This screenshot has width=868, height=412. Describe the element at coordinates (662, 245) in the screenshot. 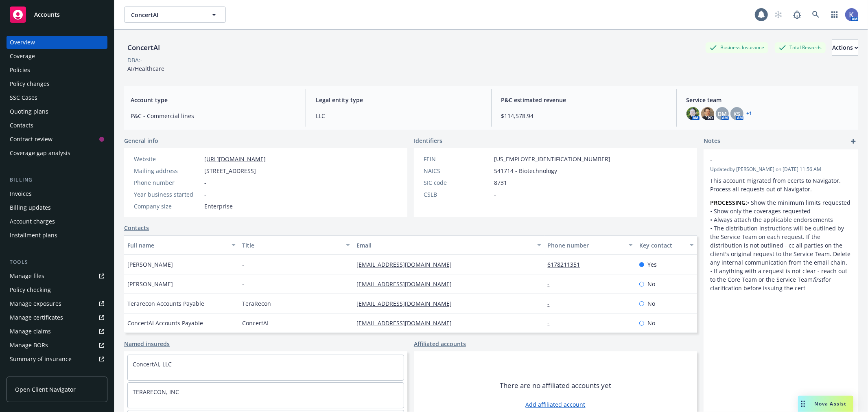

I see `div: Key contact` at that location.